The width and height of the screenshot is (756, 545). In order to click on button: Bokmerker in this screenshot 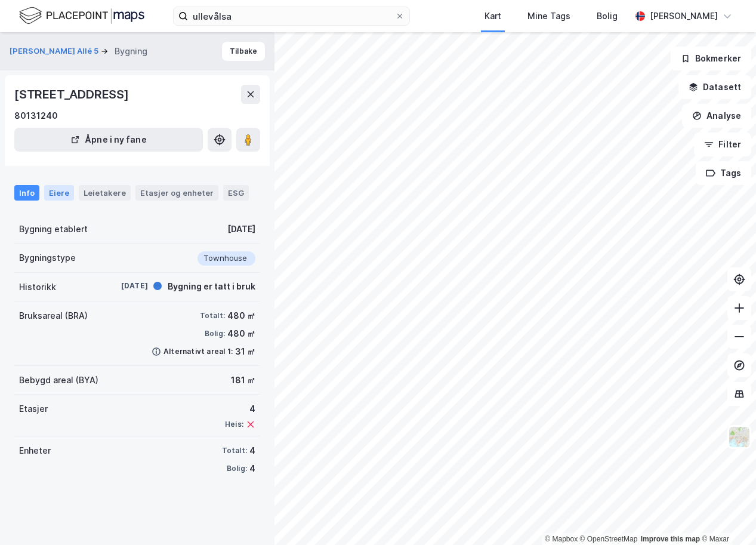, I will do `click(711, 59)`.